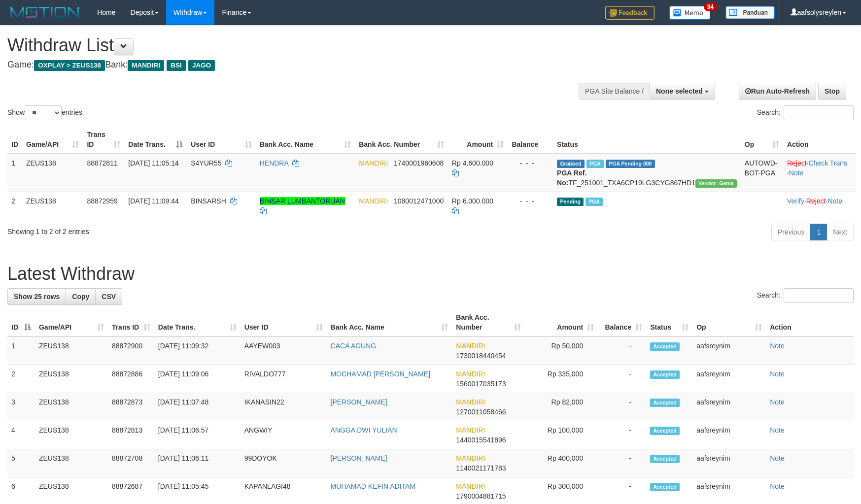  I want to click on span: Copy 1440015541896 to clipboard, so click(480, 440).